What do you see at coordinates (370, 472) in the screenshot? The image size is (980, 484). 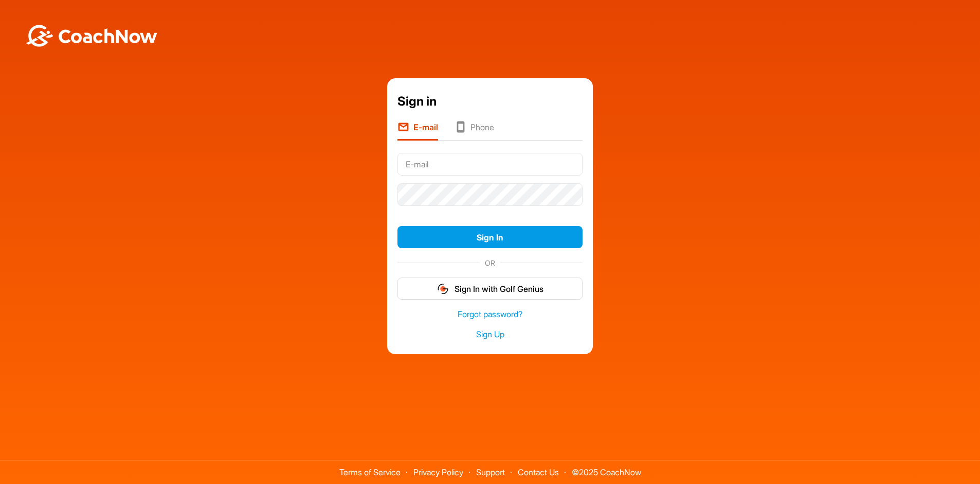 I see `a: Terms of Service` at bounding box center [370, 472].